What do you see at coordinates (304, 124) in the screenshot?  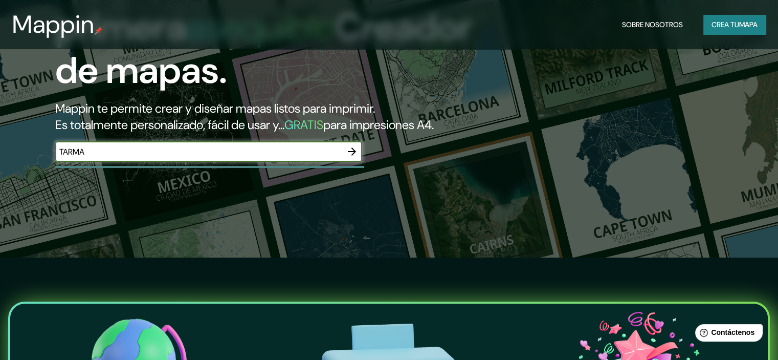 I see `font: GRATIS` at bounding box center [304, 124].